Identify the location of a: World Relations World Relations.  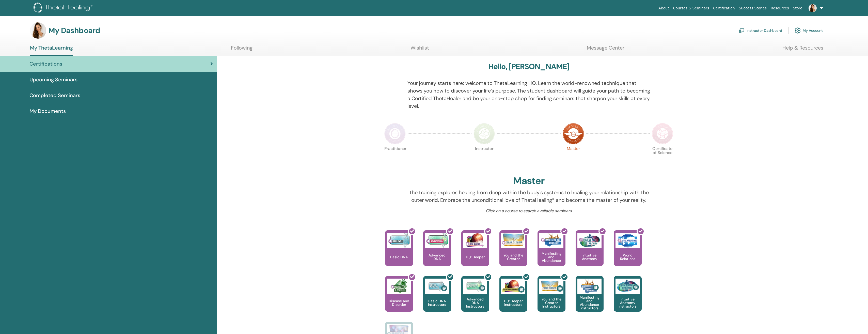
(627, 253).